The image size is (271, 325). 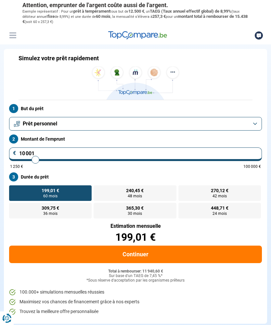 What do you see at coordinates (135, 226) in the screenshot?
I see `div: Estimation mensuelle` at bounding box center [135, 226].